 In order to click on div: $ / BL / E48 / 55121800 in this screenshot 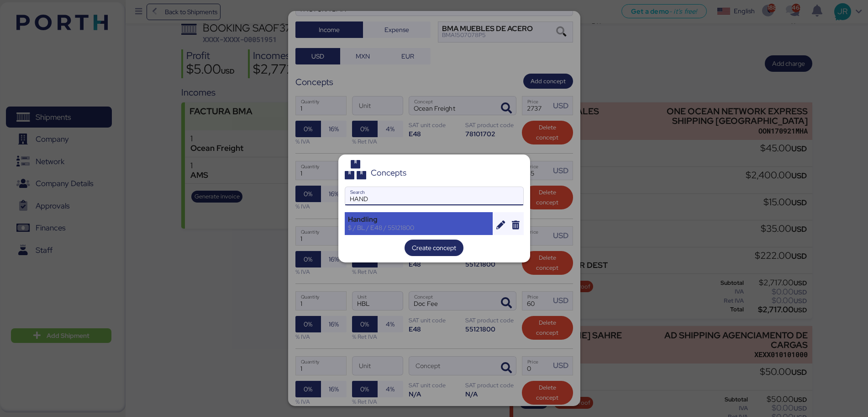, I will do `click(419, 227)`.